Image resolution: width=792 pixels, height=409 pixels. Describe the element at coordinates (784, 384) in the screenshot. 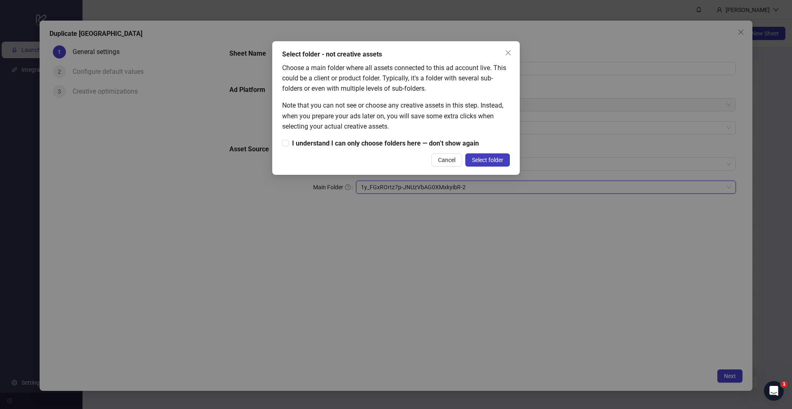

I see `span: 1` at that location.